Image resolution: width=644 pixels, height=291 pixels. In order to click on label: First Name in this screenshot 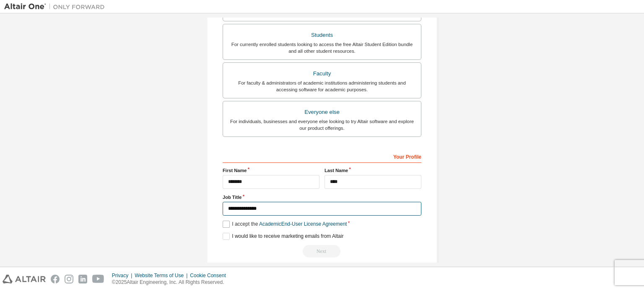, I will do `click(271, 170)`.